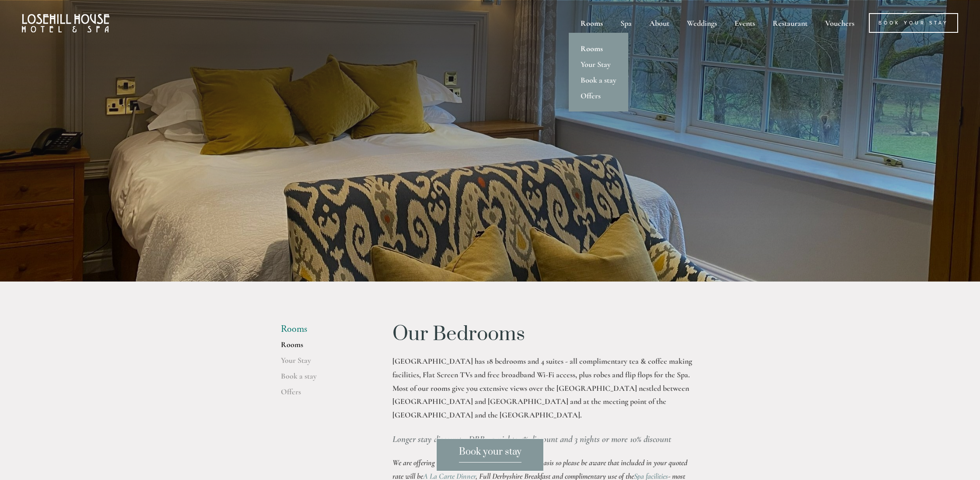 This screenshot has width=980, height=480. Describe the element at coordinates (790, 23) in the screenshot. I see `div: Restaurant` at that location.